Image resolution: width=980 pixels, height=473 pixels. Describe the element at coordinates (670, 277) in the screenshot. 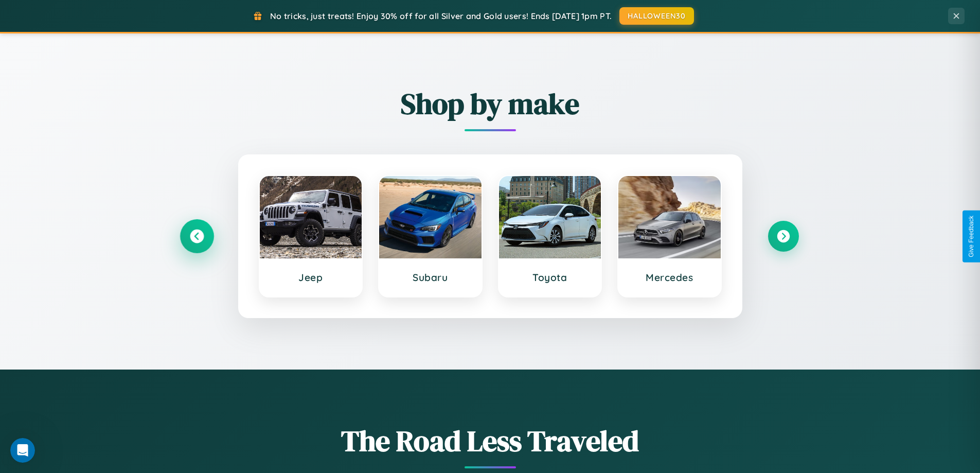

I see `h3: Mercedes` at that location.